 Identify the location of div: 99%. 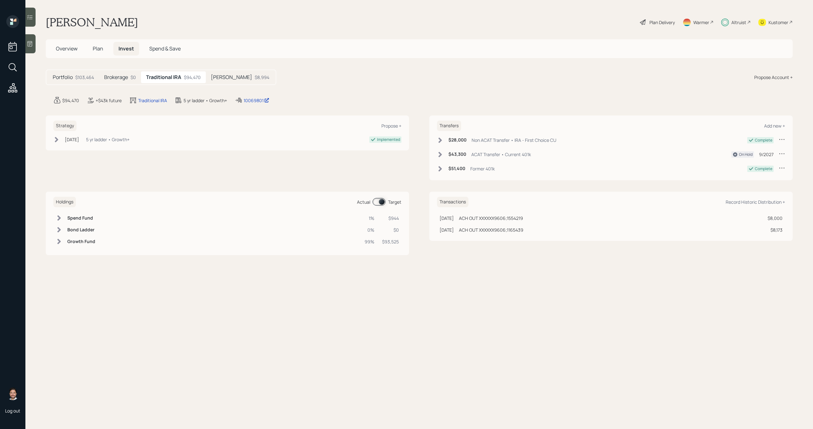
(369, 242).